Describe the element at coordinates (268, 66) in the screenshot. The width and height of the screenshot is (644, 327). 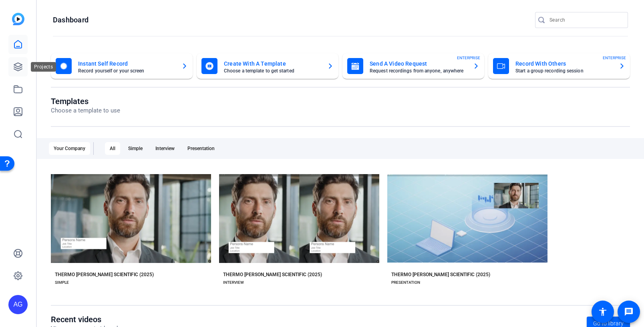
I see `button: Create With A TemplateChoose a template to get started` at that location.